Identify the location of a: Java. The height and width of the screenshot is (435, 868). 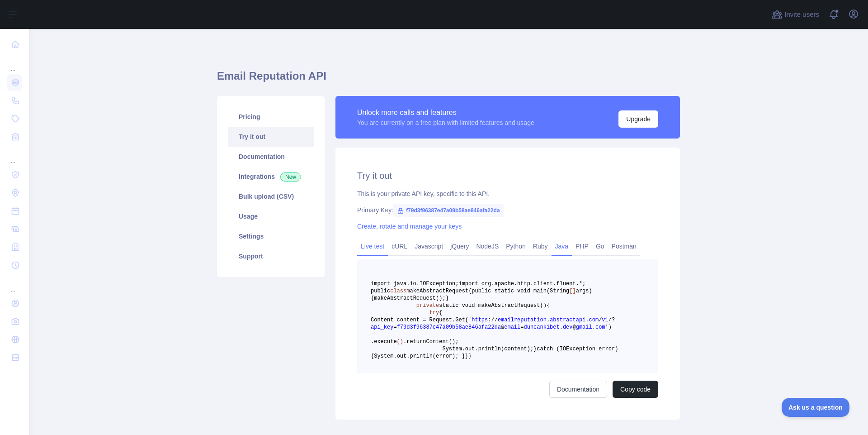
(562, 246).